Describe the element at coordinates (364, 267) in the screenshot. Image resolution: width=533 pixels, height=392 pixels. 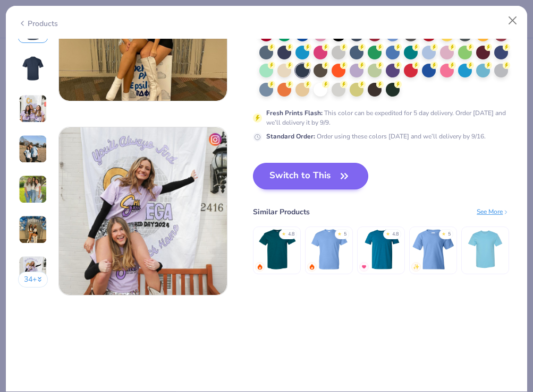
I see `img: MostFav.gif` at that location.